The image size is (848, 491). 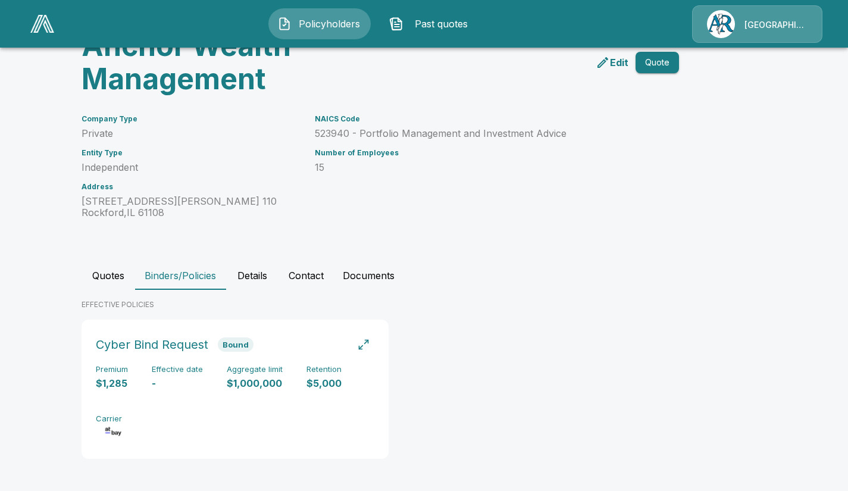 I want to click on button: Contact, so click(x=306, y=276).